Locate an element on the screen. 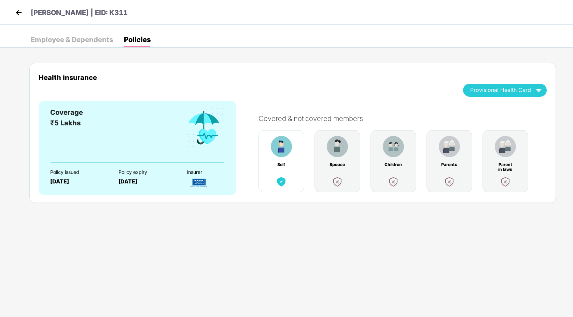 The width and height of the screenshot is (573, 317). div: Health insurance is located at coordinates (245, 77).